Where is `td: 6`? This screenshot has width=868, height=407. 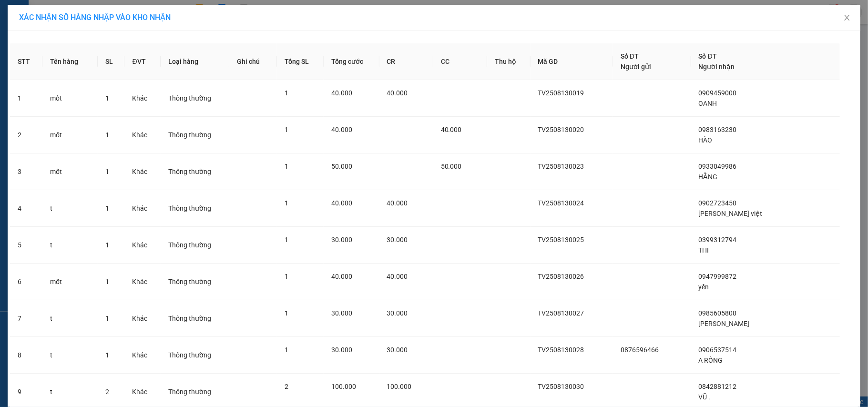
td: 6 is located at coordinates (26, 282).